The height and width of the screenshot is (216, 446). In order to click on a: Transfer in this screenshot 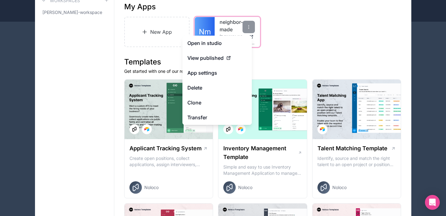, I will do `click(217, 117)`.